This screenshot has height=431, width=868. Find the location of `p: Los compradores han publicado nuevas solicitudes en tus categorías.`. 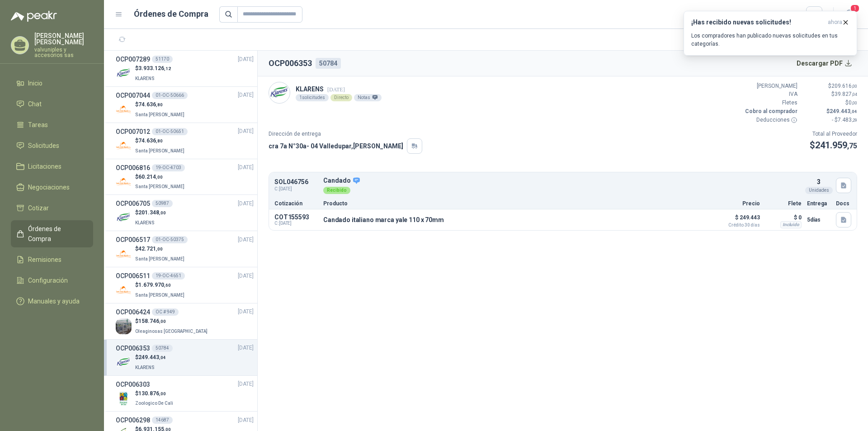

p: Los compradores han publicado nuevas solicitudes en tus categorías. is located at coordinates (770, 39).